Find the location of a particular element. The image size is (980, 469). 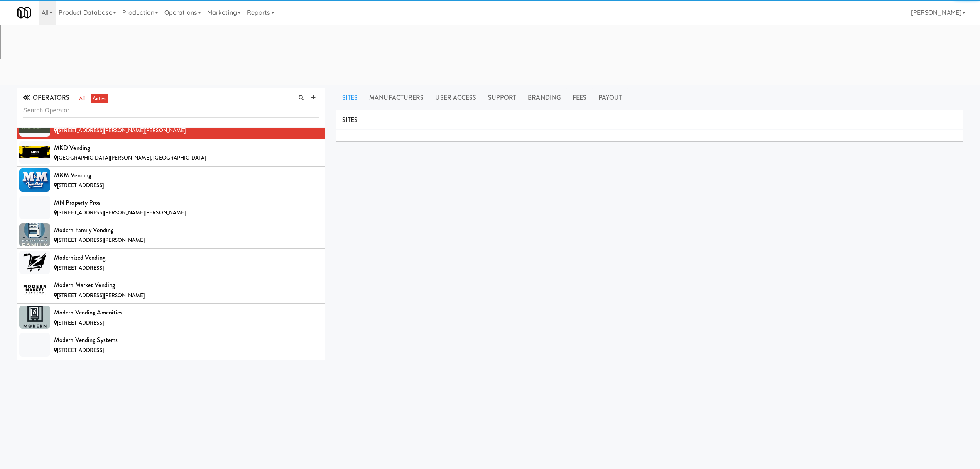

a: all is located at coordinates (82, 98).